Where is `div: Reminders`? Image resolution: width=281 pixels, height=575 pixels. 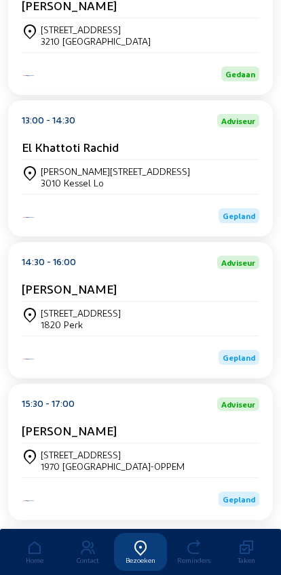
div: Reminders is located at coordinates (193, 560).